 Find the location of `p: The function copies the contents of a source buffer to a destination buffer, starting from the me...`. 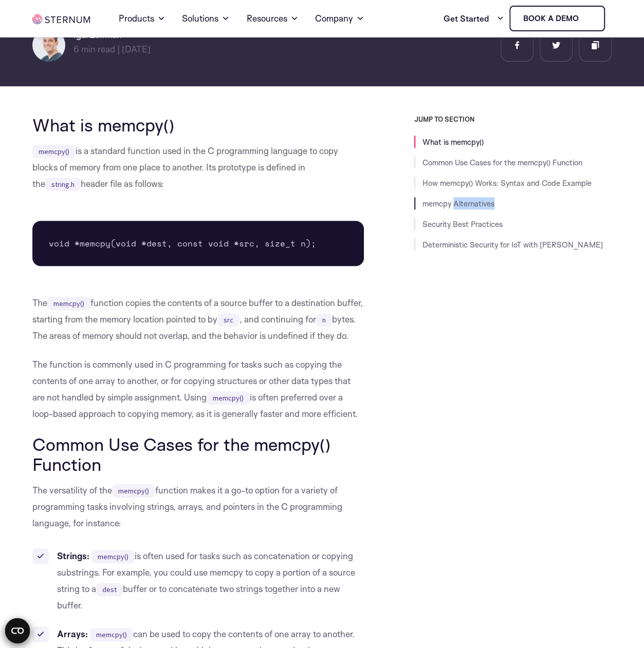

p: The function copies the contents of a source buffer to a destination buffer, starting from the me... is located at coordinates (198, 320).